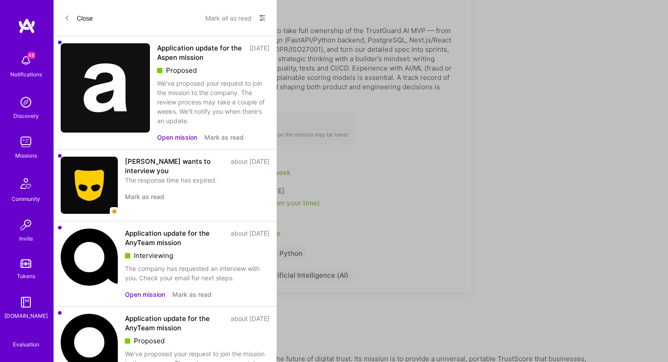 The height and width of the screenshot is (362, 668). What do you see at coordinates (26, 302) in the screenshot?
I see `img: guide book` at bounding box center [26, 302].